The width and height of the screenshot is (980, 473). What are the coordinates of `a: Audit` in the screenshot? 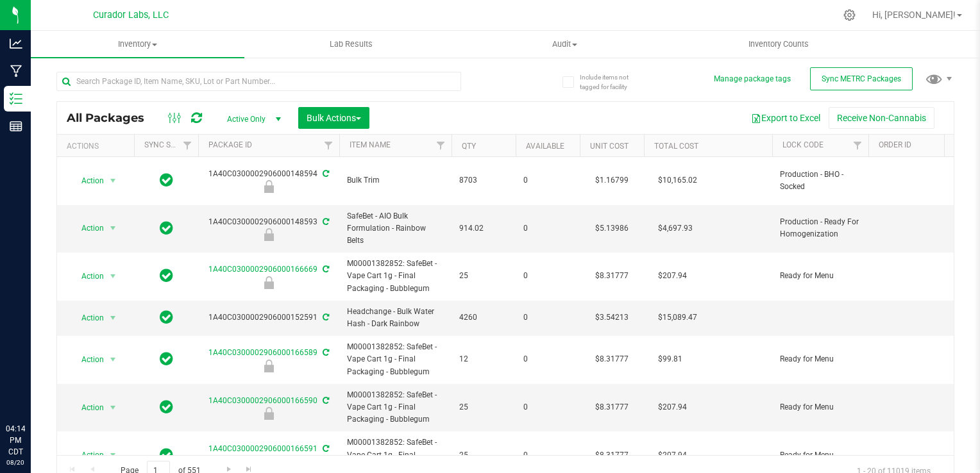 It's located at (564, 44).